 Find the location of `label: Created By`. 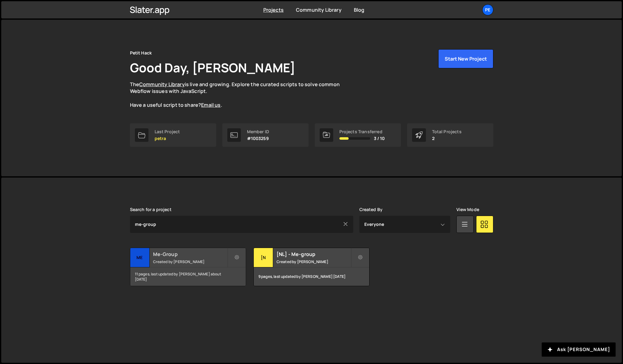

label: Created By is located at coordinates (371, 210).